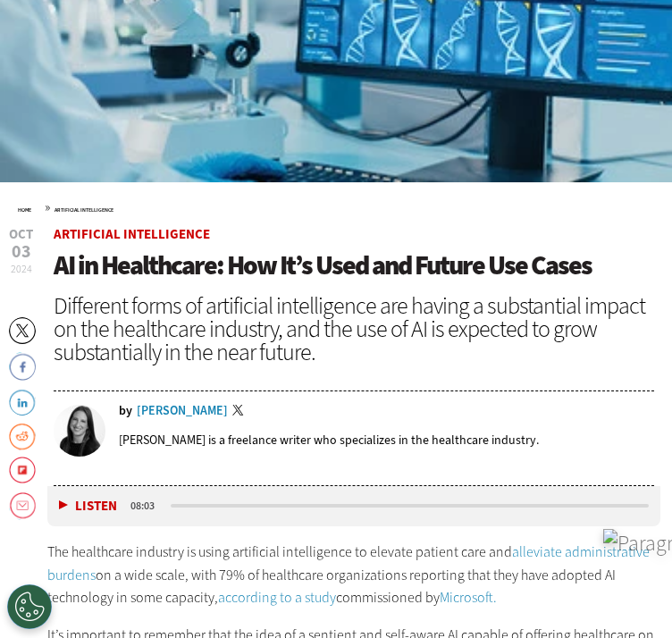  I want to click on span: AI in Healthcare: How It’s Used and Future Use Cases, so click(322, 266).